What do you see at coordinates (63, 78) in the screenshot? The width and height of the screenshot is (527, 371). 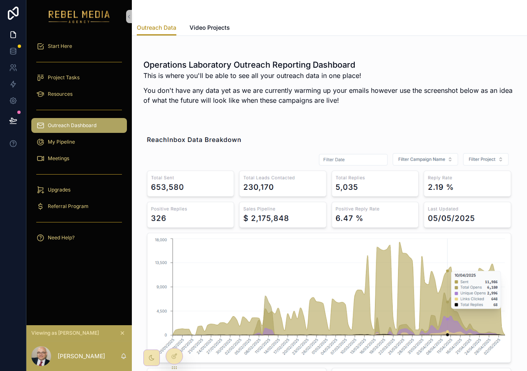 I see `span: Project Tasks` at bounding box center [63, 78].